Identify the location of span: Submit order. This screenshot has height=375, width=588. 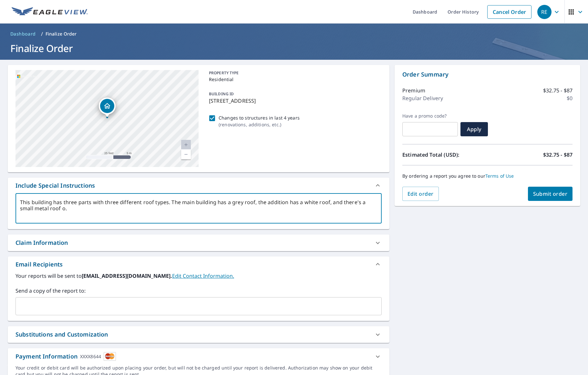
(550, 194).